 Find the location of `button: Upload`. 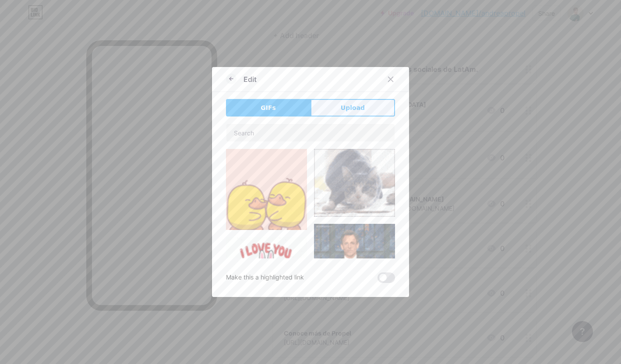

button: Upload is located at coordinates (353, 107).